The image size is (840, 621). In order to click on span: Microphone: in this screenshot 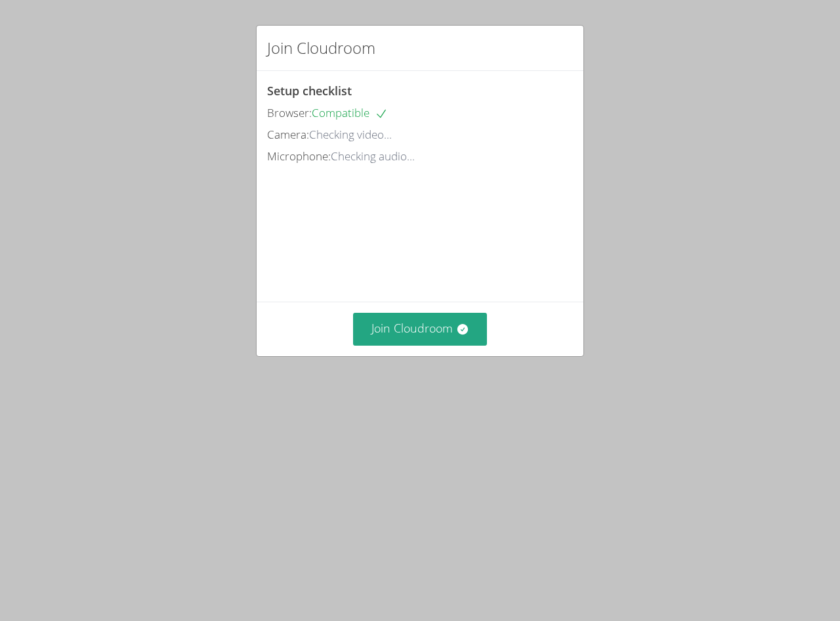, I will do `click(298, 156)`.